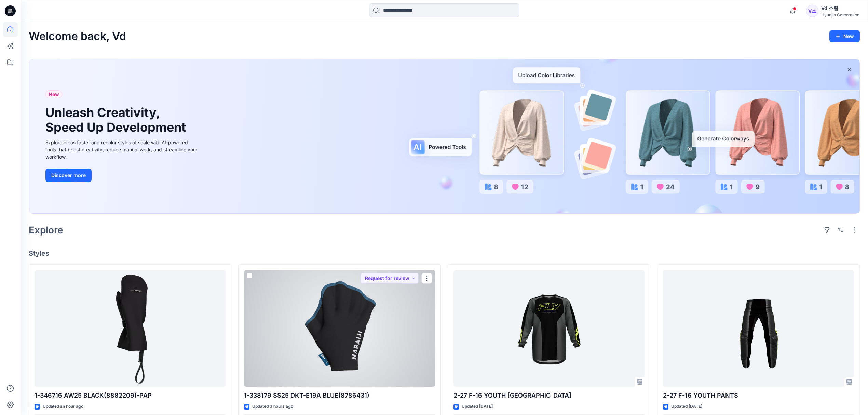 This screenshot has width=868, height=415. Describe the element at coordinates (844, 36) in the screenshot. I see `button: New` at that location.